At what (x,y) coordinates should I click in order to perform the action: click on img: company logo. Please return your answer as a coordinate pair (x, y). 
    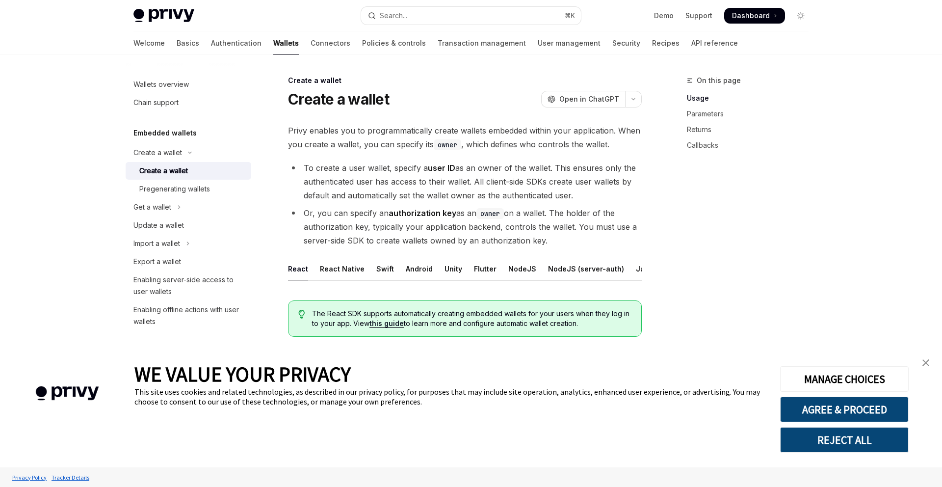
    Looking at the image, I should click on (67, 393).